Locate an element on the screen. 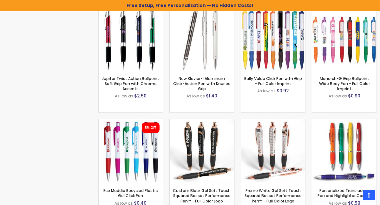  img: Custom Black Gel Soft Touch Squared Basset Performance Pen™ - Full Color Logo is located at coordinates (202, 151).